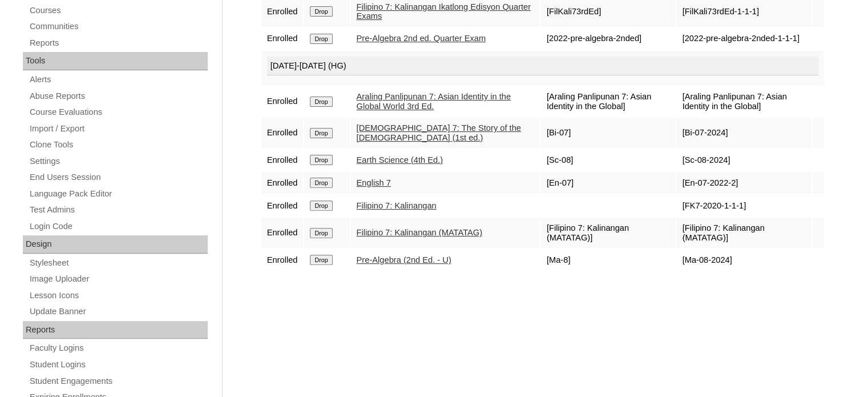 This screenshot has height=397, width=868. What do you see at coordinates (397, 205) in the screenshot?
I see `a: Filipino 7: Kalinangan` at bounding box center [397, 205].